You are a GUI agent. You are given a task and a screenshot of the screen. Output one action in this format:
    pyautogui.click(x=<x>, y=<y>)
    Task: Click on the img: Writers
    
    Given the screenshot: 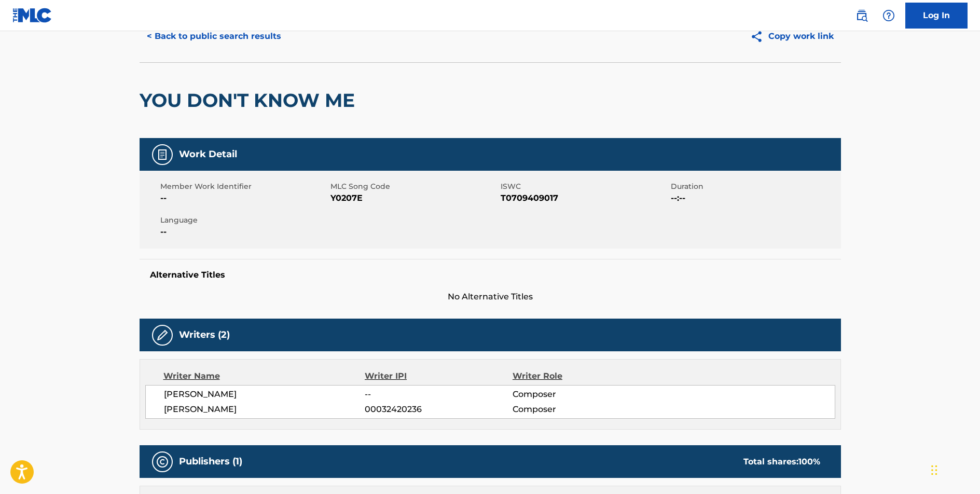 What is the action you would take?
    pyautogui.click(x=162, y=335)
    